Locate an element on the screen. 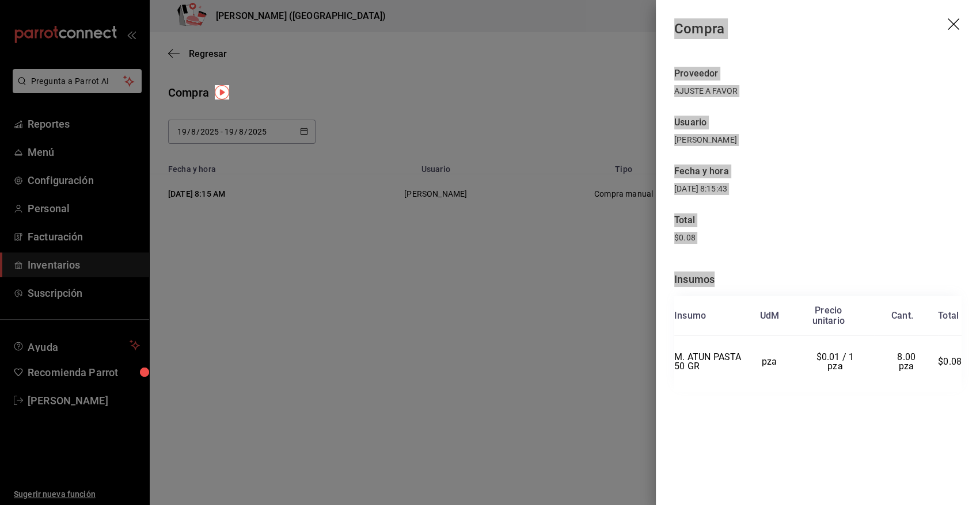 This screenshot has width=980, height=505. div: Proveedor is located at coordinates (817, 74).